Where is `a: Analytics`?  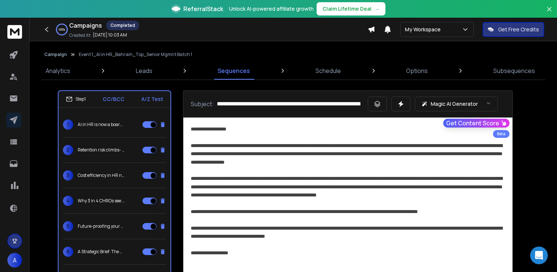 a: Analytics is located at coordinates (58, 71).